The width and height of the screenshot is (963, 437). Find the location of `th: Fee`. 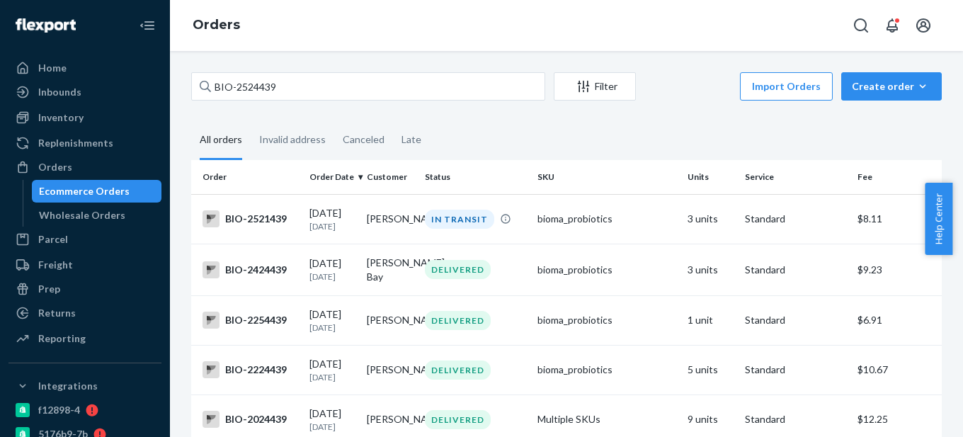

th: Fee is located at coordinates (896, 177).